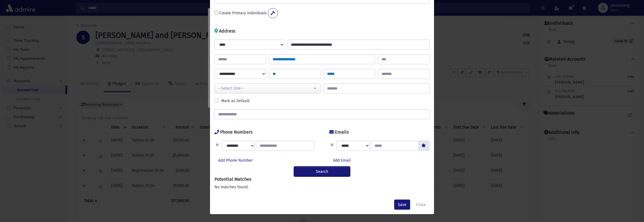  What do you see at coordinates (421, 205) in the screenshot?
I see `button: Close` at bounding box center [421, 205].